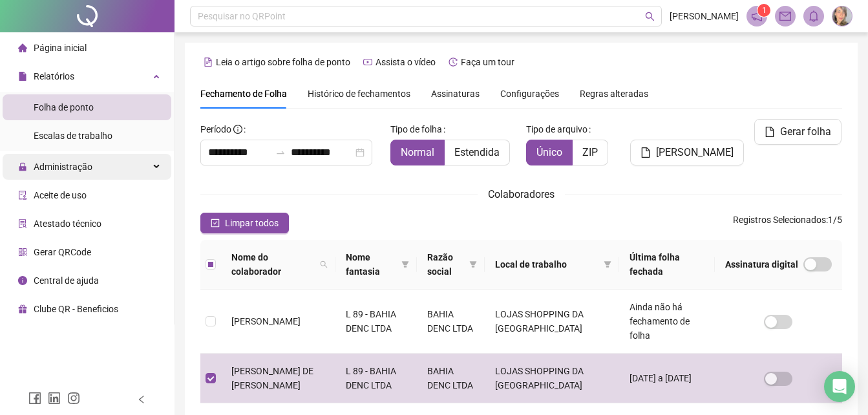 The height and width of the screenshot is (415, 868). Describe the element at coordinates (785, 16) in the screenshot. I see `span: mail` at that location.